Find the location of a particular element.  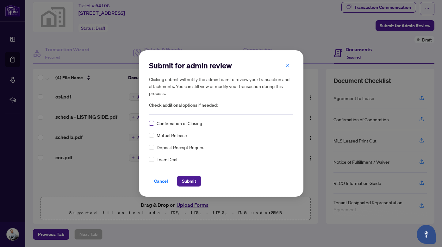

span: Mutual Release is located at coordinates (172, 135).